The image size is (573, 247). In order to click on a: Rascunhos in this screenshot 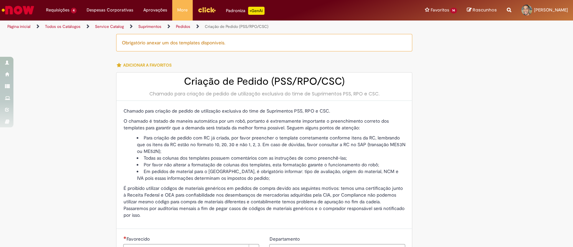, I will do `click(482, 10)`.